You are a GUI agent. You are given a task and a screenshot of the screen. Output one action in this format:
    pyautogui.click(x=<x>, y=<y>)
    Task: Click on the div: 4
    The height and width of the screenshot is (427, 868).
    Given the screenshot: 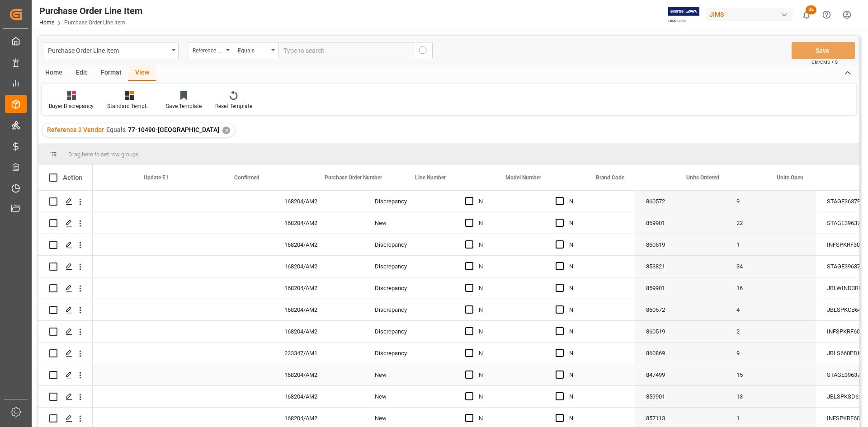 What is the action you would take?
    pyautogui.click(x=771, y=309)
    